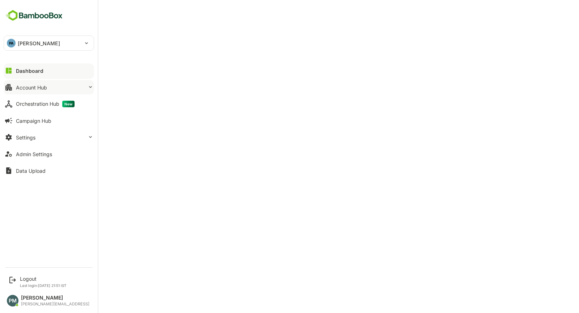 Image resolution: width=579 pixels, height=313 pixels. Describe the element at coordinates (31, 171) in the screenshot. I see `div: Data Upload` at that location.